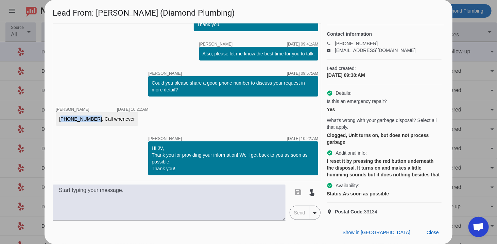 Image resolution: width=497 pixels, height=244 pixels. What do you see at coordinates (384, 68) in the screenshot?
I see `span: Lead created:` at bounding box center [384, 68].